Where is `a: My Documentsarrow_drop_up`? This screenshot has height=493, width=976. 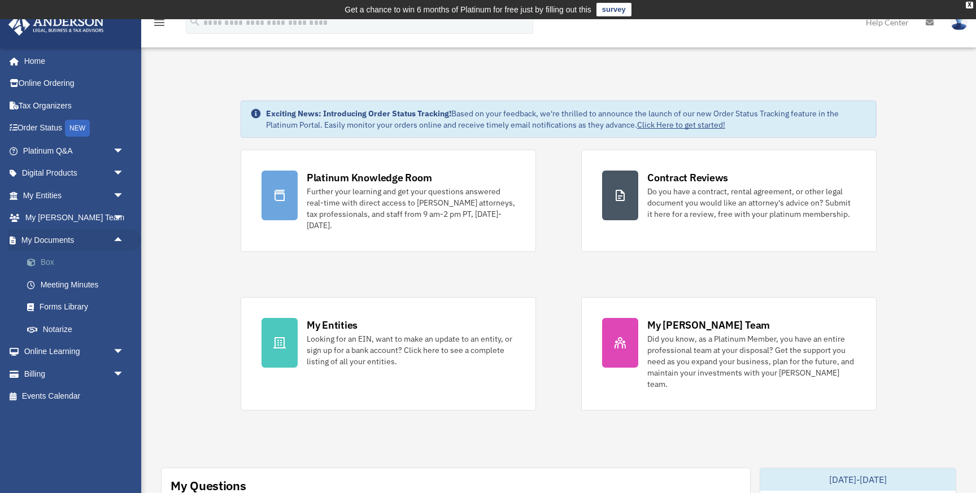
a: My Documentsarrow_drop_up is located at coordinates (75, 240).